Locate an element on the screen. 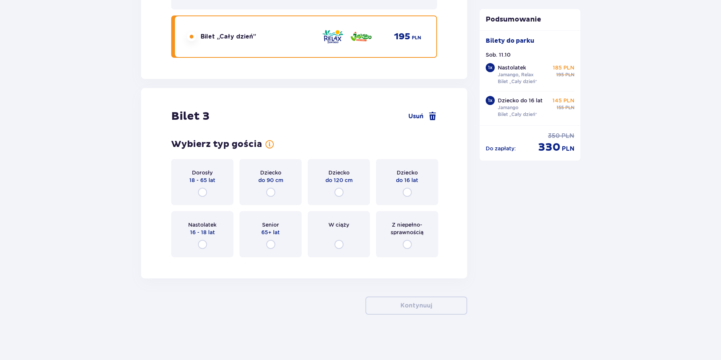 This screenshot has width=721, height=360. p: 145 PLN is located at coordinates (564, 100).